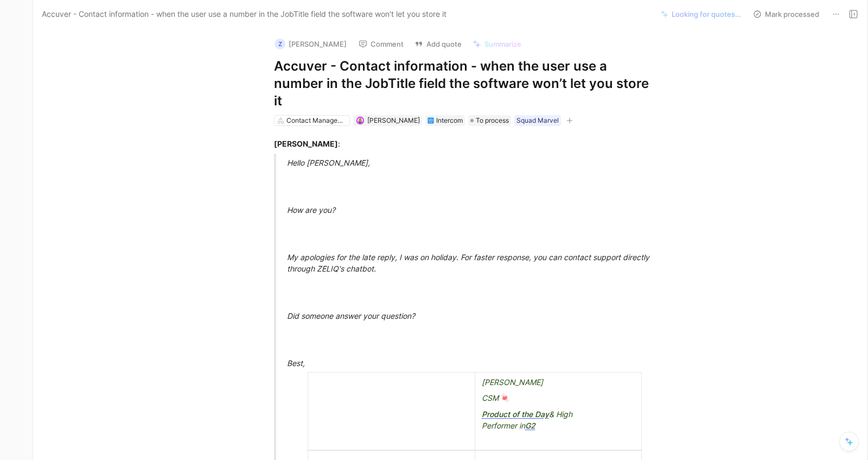  I want to click on div: Best,, so click(475, 363).